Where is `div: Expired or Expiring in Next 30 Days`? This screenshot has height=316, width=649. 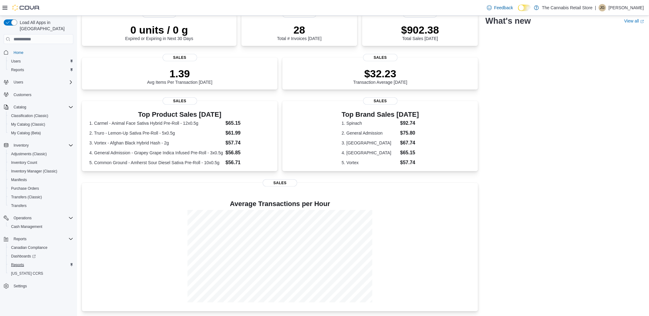
div: Expired or Expiring in Next 30 Days is located at coordinates (159, 32).